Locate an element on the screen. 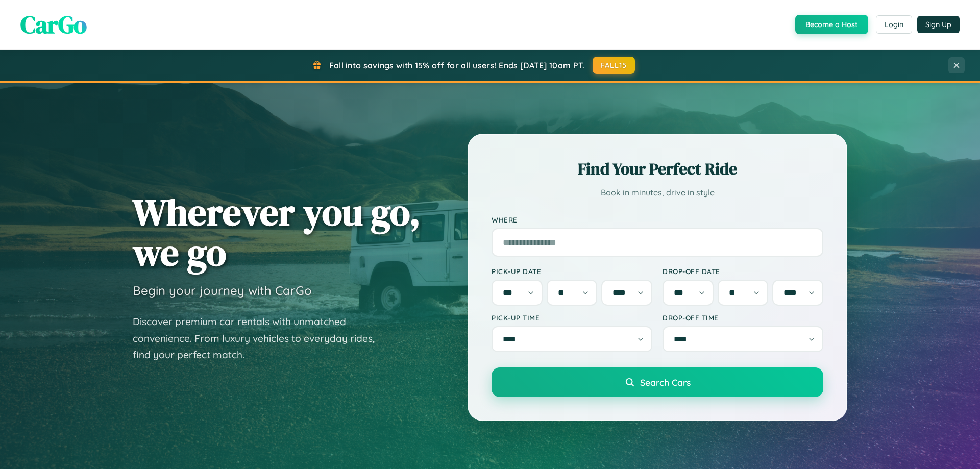 The height and width of the screenshot is (469, 980). label: Pick-up Time is located at coordinates (572, 317).